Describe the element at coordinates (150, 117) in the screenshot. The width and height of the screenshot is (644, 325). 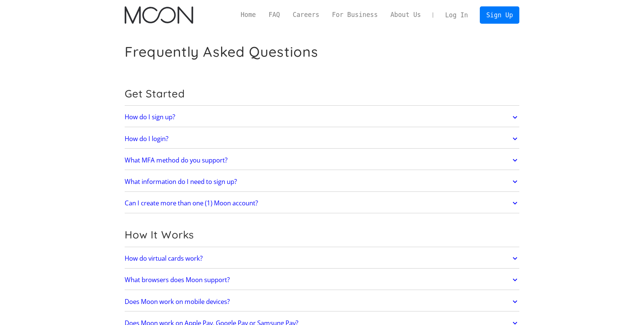
I see `h2: How do I sign up?` at that location.